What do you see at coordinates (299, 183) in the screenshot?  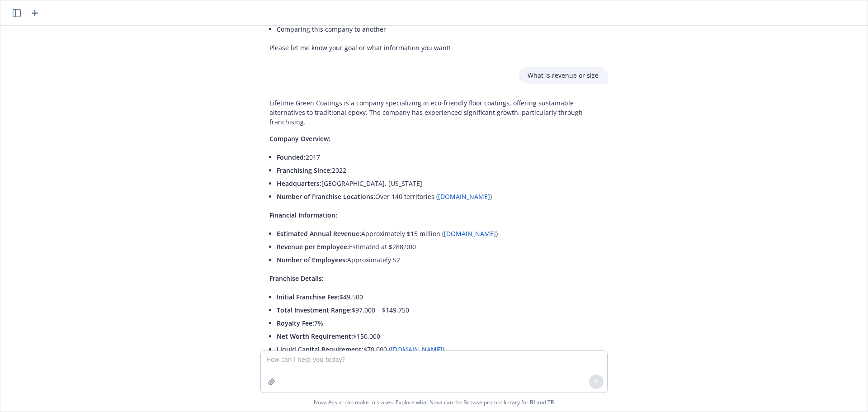 I see `span: Headquarters:` at bounding box center [299, 183].